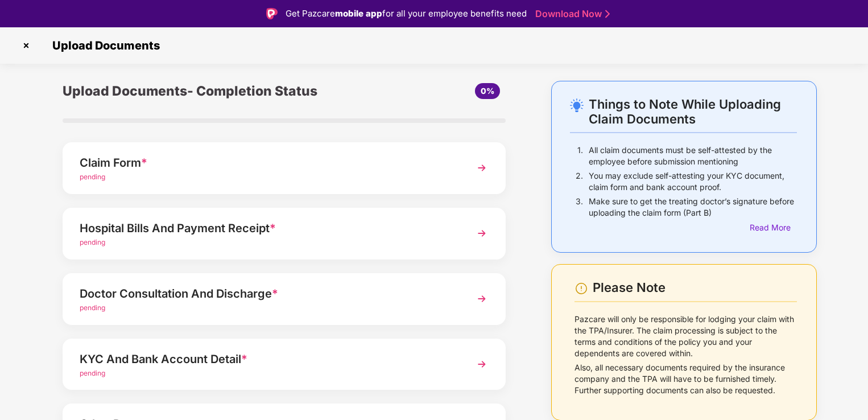 The height and width of the screenshot is (420, 868). I want to click on img: svg+xml;base64,PHN2ZyB4bWxucz0iaHR0cDovL3d3dy53My5vcmcvMjAwMC9zdmciIHdpZHRoPSIyNC4wOTMiIGhlaWdodD..., so click(576, 105).